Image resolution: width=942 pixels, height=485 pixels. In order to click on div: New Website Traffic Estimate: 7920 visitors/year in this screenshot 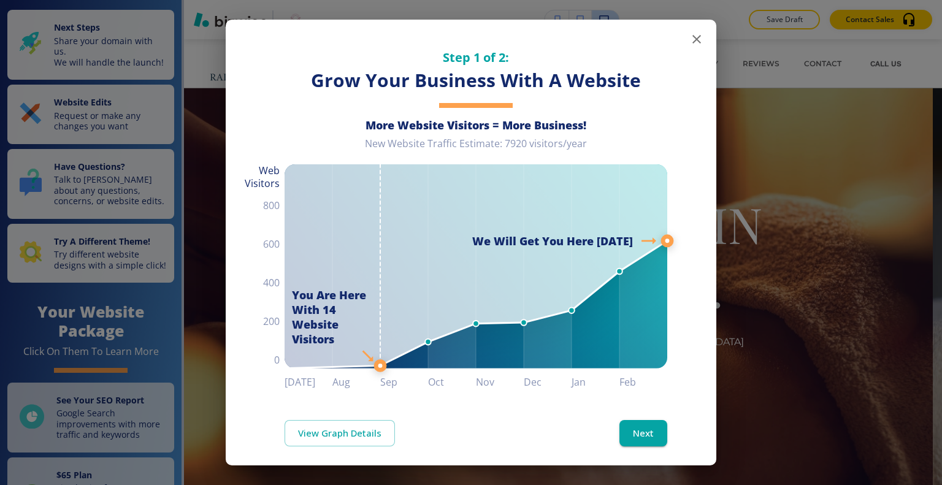, I will do `click(476, 148)`.